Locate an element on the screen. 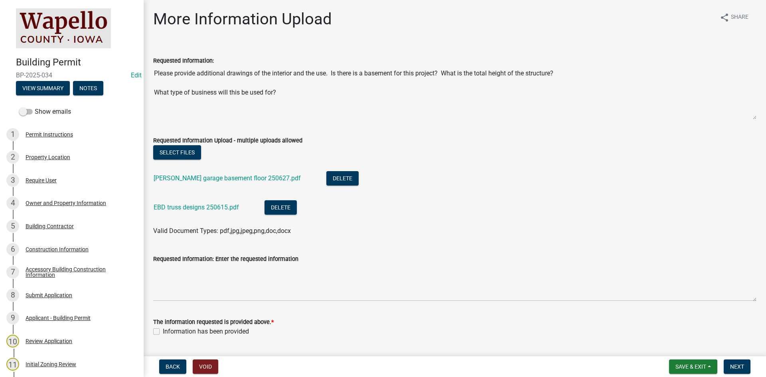 Image resolution: width=766 pixels, height=377 pixels. div: 11 is located at coordinates (13, 364).